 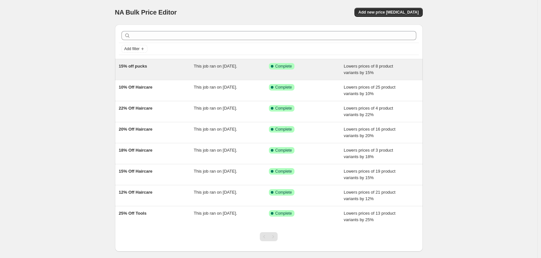 What do you see at coordinates (368, 111) in the screenshot?
I see `span: Lowers prices of 4 product variants by 22%` at bounding box center [368, 111].